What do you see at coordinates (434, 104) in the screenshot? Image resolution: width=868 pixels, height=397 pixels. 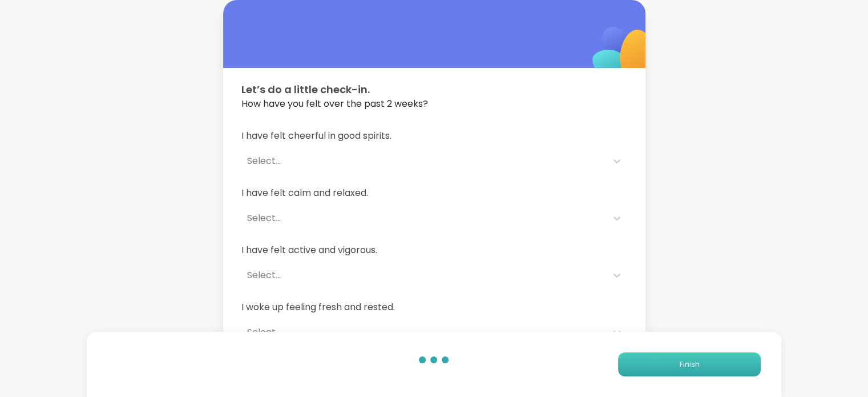 I see `span: How have you felt over the past 2 weeks?` at bounding box center [434, 104].